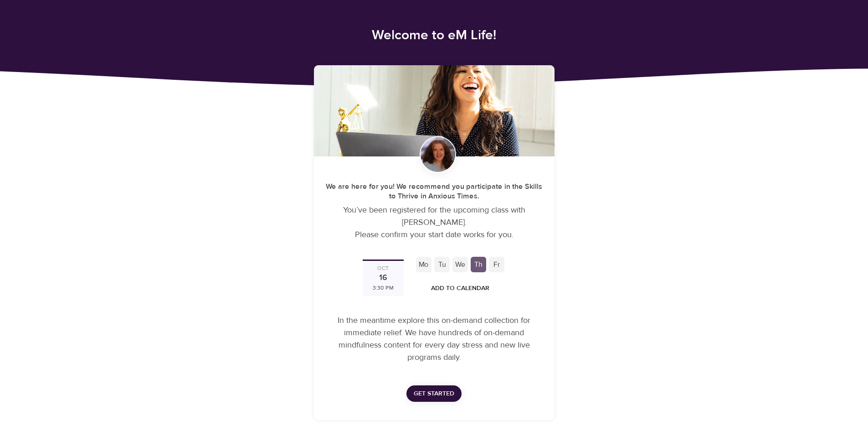 Image resolution: width=868 pixels, height=431 pixels. Describe the element at coordinates (461, 288) in the screenshot. I see `button: Add to Calendar` at that location.